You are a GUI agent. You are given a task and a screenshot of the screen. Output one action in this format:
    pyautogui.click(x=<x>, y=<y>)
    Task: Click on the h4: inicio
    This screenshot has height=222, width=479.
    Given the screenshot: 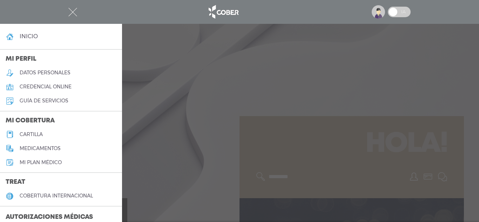 What is the action you would take?
    pyautogui.click(x=29, y=36)
    